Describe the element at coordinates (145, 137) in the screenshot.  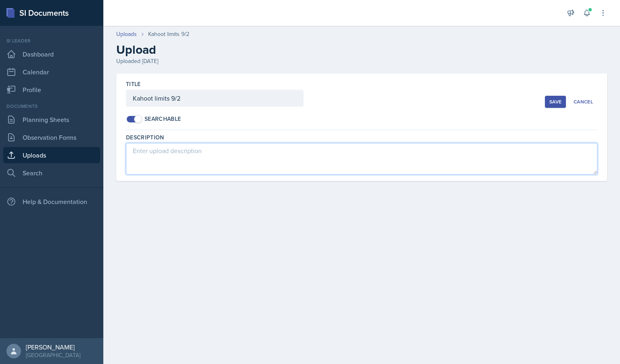
I see `label: Description` at that location.